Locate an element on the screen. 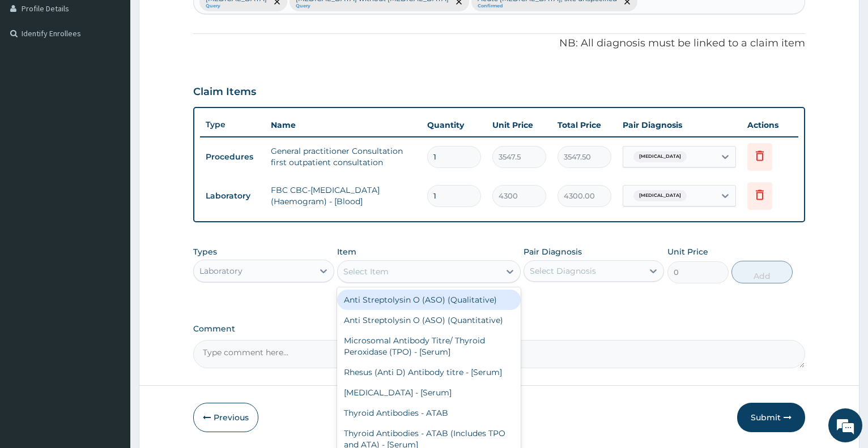 The height and width of the screenshot is (448, 868). th: Name is located at coordinates (343, 125).